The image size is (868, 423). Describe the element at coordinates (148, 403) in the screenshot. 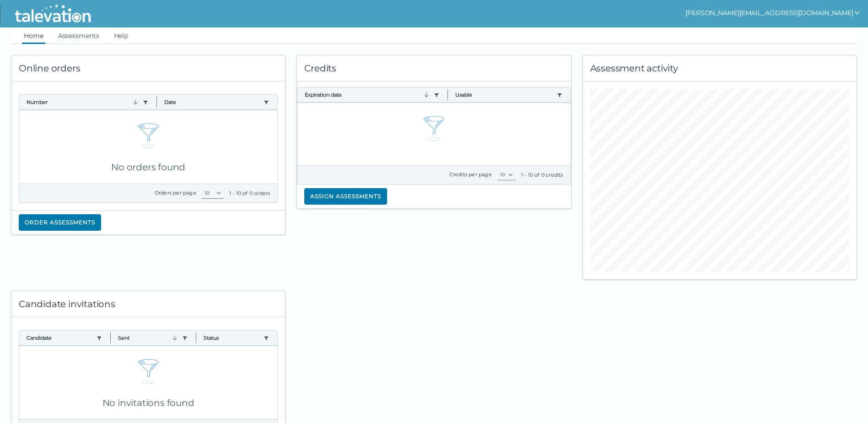

I see `span: No invitations found` at that location.